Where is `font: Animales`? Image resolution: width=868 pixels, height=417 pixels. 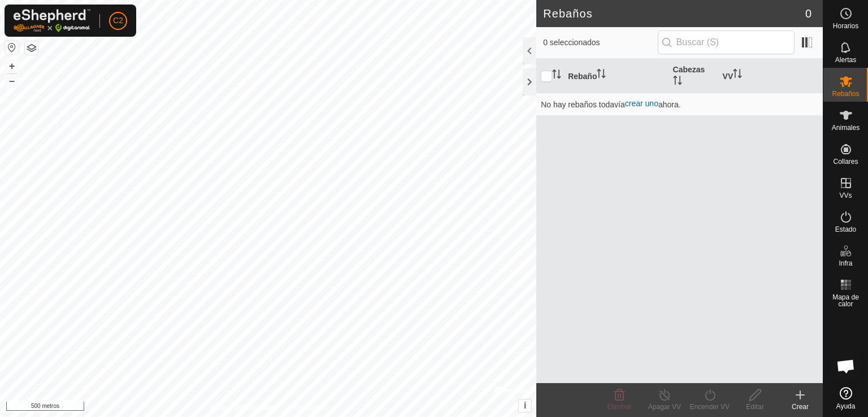 font: Animales is located at coordinates (845, 128).